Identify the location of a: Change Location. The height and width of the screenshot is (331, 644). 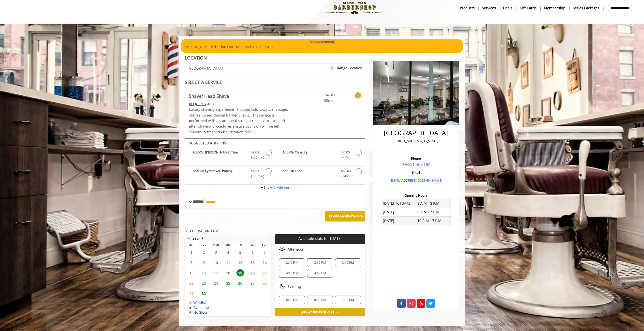
(347, 68).